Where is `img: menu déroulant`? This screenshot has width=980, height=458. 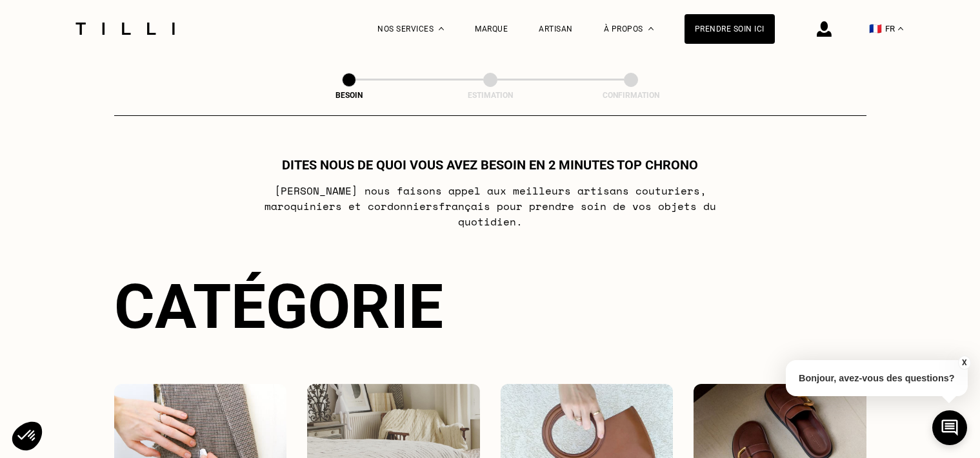
img: menu déroulant is located at coordinates (901, 29).